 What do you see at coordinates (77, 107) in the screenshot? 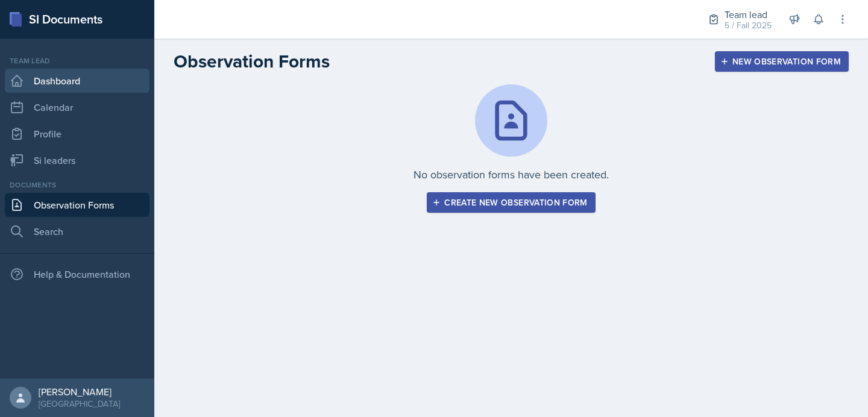
I see `a: Calendar` at bounding box center [77, 107].